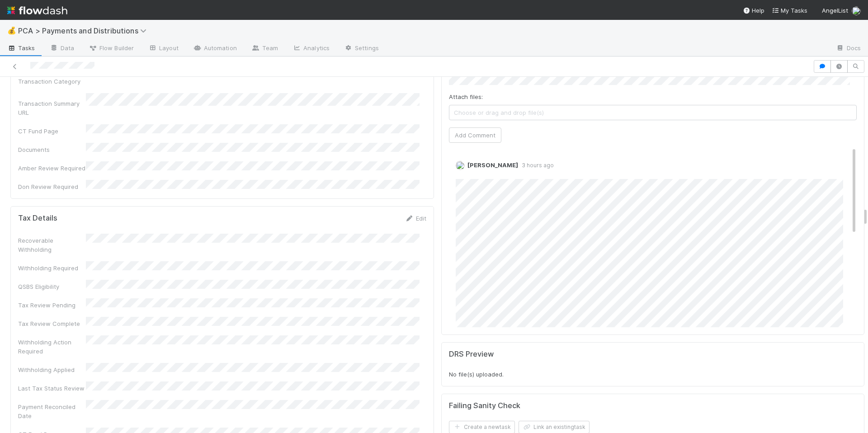 The height and width of the screenshot is (433, 868). I want to click on a: My Tasks, so click(789, 10).